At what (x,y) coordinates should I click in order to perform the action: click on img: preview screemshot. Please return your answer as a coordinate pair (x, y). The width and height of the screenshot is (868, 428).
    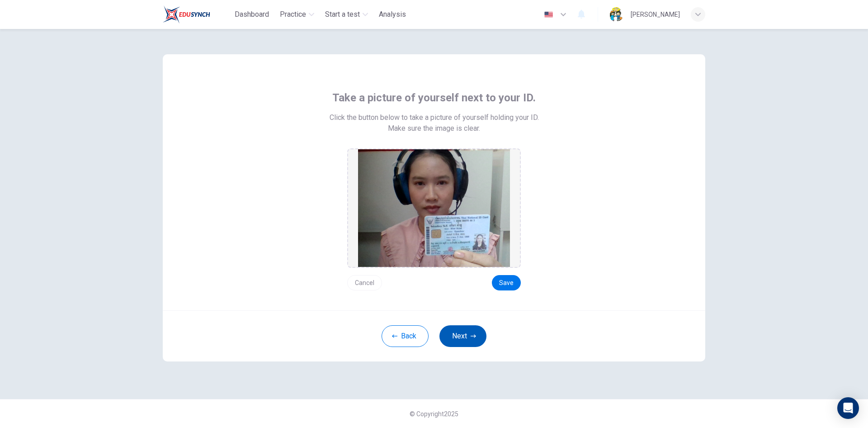
    Looking at the image, I should click on (434, 208).